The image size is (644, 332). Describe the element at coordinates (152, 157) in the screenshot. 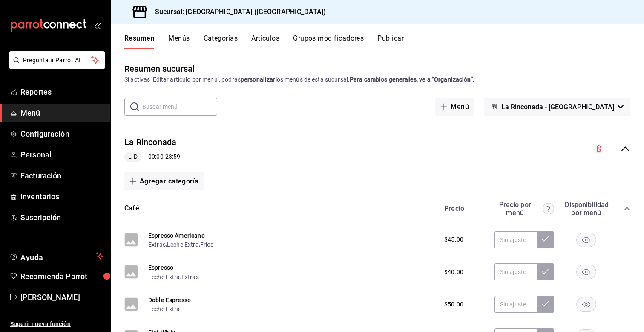

I see `div: 00:00 - 23:59` at that location.